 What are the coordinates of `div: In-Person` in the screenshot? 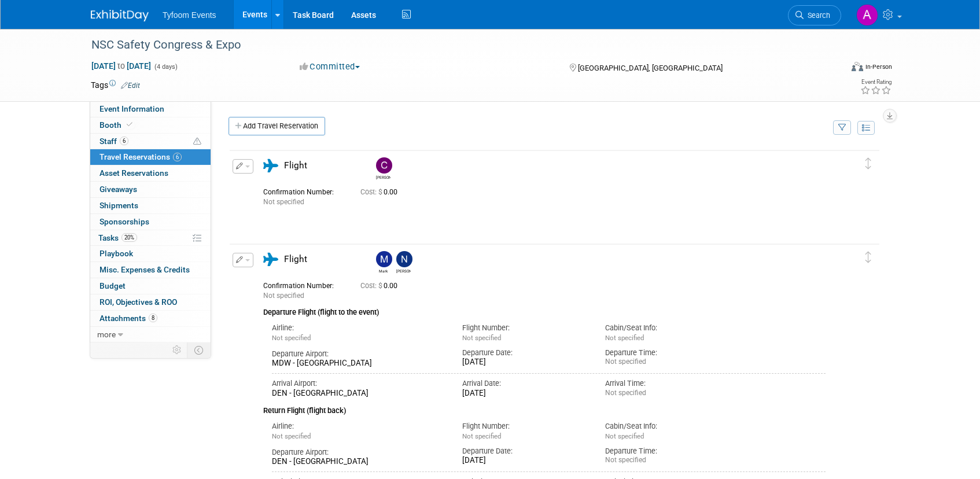 It's located at (878, 67).